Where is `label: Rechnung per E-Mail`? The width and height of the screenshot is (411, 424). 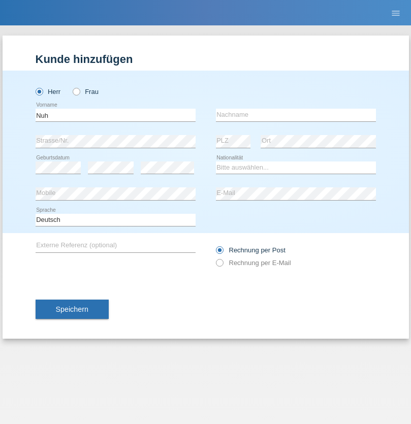
label: Rechnung per E-Mail is located at coordinates (253, 262).